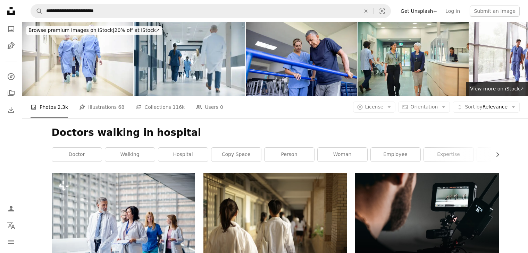 The height and width of the screenshot is (253, 528). Describe the element at coordinates (501, 155) in the screenshot. I see `a: corridor` at that location.